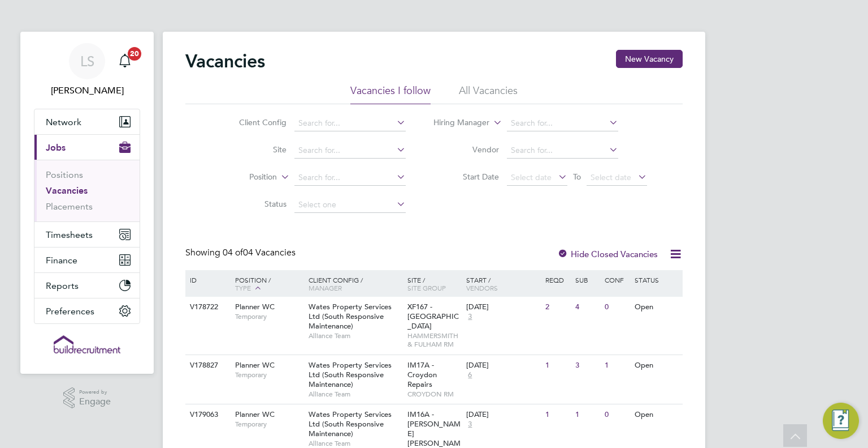  I want to click on button: Engage Resource Center, so click(841, 421).